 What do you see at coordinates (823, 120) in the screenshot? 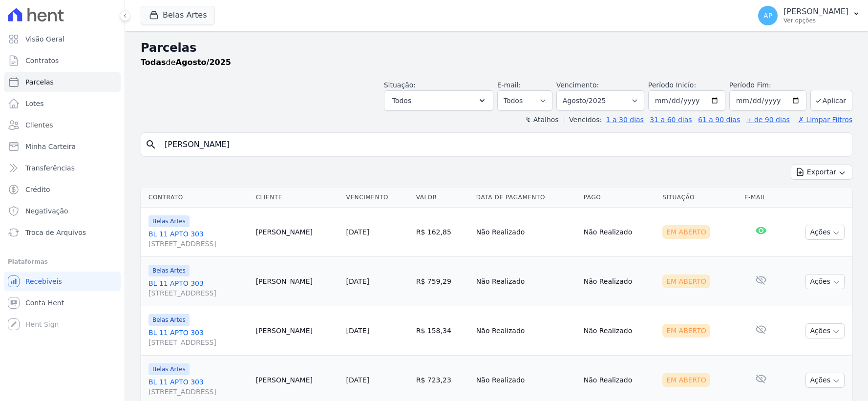
I see `a: ✗ Limpar Filtros` at bounding box center [823, 120].